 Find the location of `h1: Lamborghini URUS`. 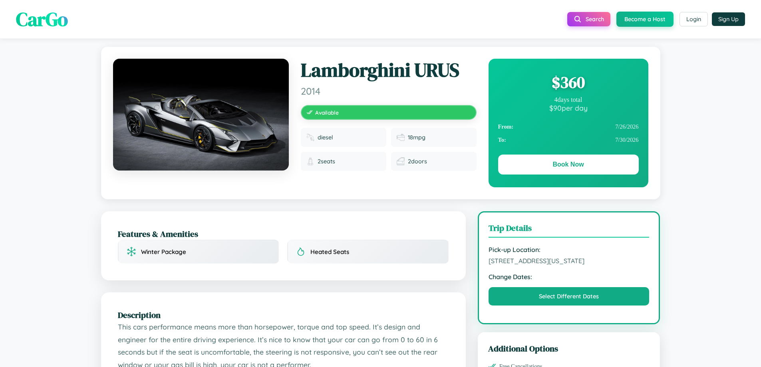

h1: Lamborghini URUS is located at coordinates (389, 70).